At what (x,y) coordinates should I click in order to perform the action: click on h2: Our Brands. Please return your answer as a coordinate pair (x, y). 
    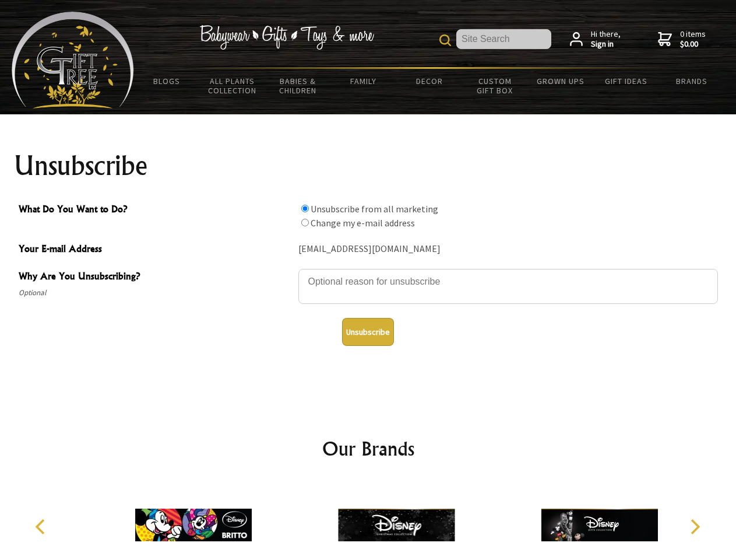
    Looking at the image, I should click on (368, 448).